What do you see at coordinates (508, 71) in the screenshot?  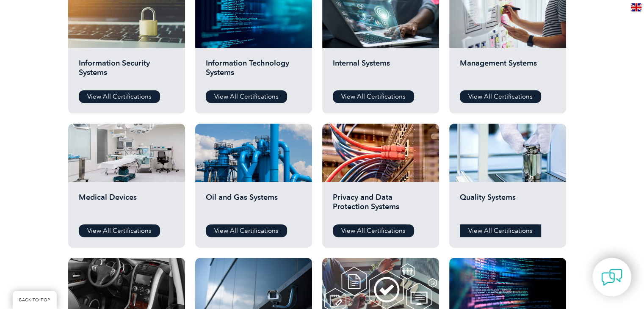 I see `h2: Management Systems` at bounding box center [508, 71].